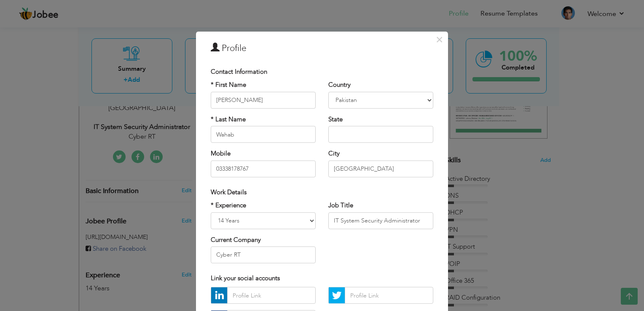 The height and width of the screenshot is (311, 644). Describe the element at coordinates (239, 72) in the screenshot. I see `span: Contact Information` at that location.